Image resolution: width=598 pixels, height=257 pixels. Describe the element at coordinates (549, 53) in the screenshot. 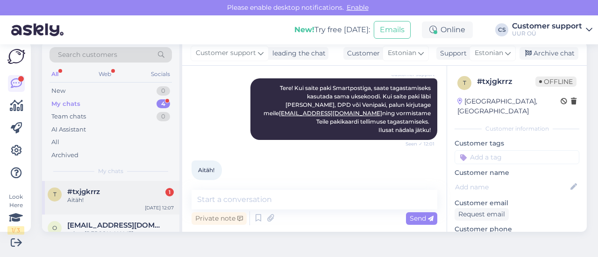

I see `div: Archive chat` at that location.